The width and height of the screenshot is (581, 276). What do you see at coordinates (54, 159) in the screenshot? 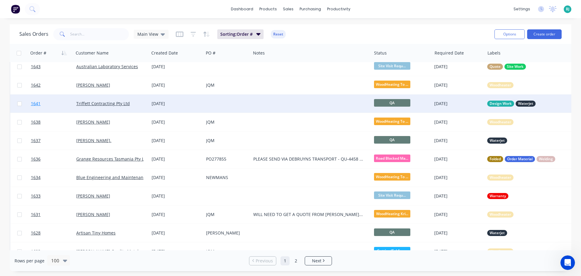
I see `a: 1636` at bounding box center [54, 159].